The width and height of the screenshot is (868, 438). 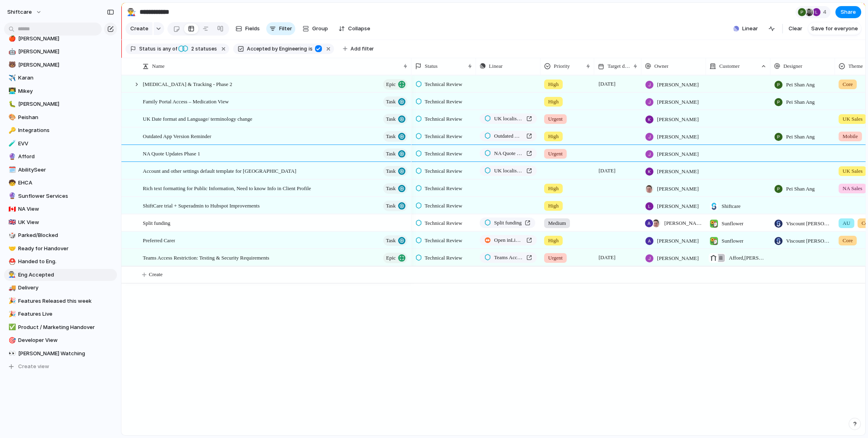 I want to click on span: Family Portal Access – Medication View, so click(x=186, y=101).